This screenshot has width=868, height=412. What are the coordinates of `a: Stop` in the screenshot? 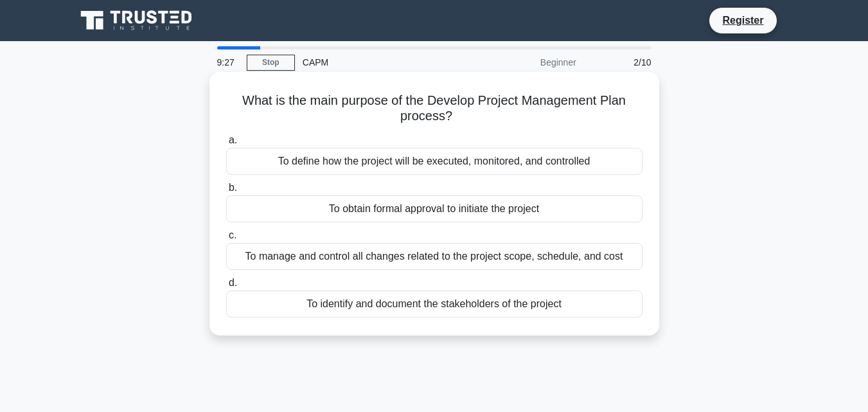 It's located at (270, 63).